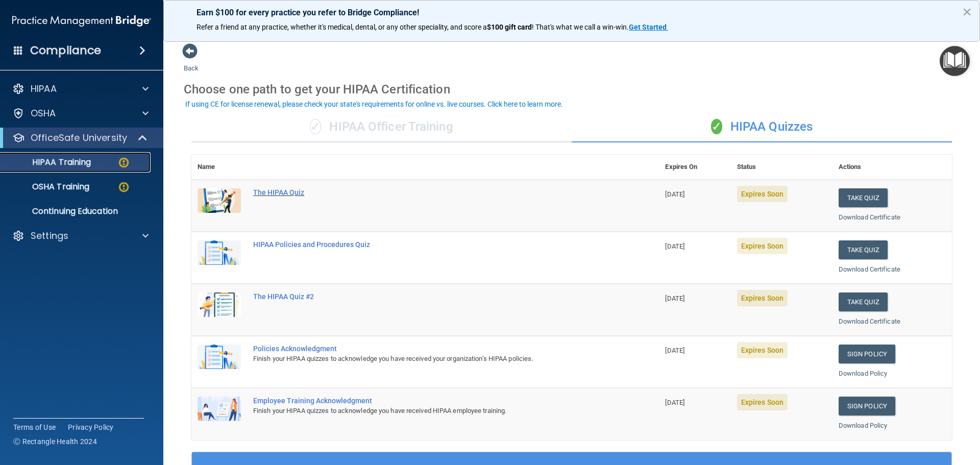  I want to click on h4: Compliance, so click(65, 51).